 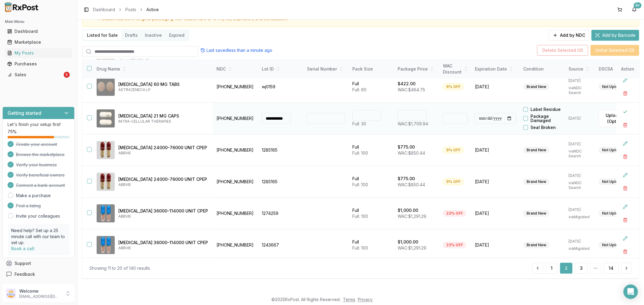 What do you see at coordinates (106, 118) in the screenshot?
I see `img: Caplyta 21 MG CAPS` at bounding box center [106, 118].